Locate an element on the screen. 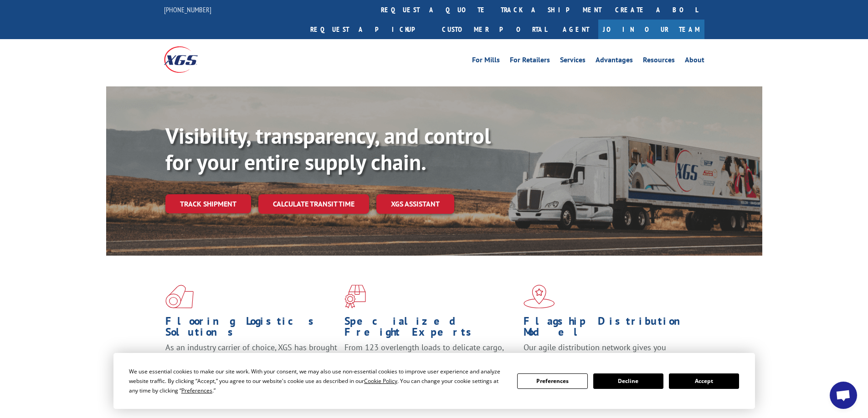 Image resolution: width=868 pixels, height=418 pixels. span: As an industry carrier of choice, XGS has brought innovation and dedication to flooring logistics... is located at coordinates (251, 358).